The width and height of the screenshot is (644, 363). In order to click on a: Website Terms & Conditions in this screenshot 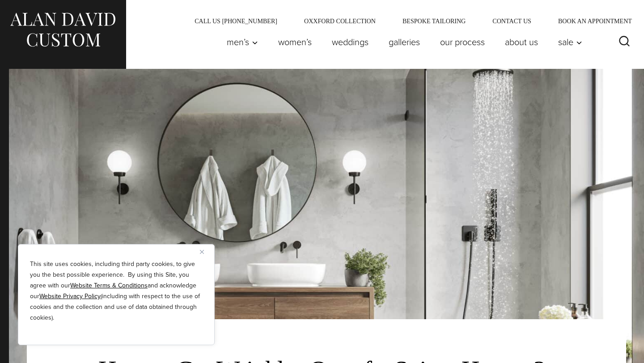, I will do `click(109, 285)`.